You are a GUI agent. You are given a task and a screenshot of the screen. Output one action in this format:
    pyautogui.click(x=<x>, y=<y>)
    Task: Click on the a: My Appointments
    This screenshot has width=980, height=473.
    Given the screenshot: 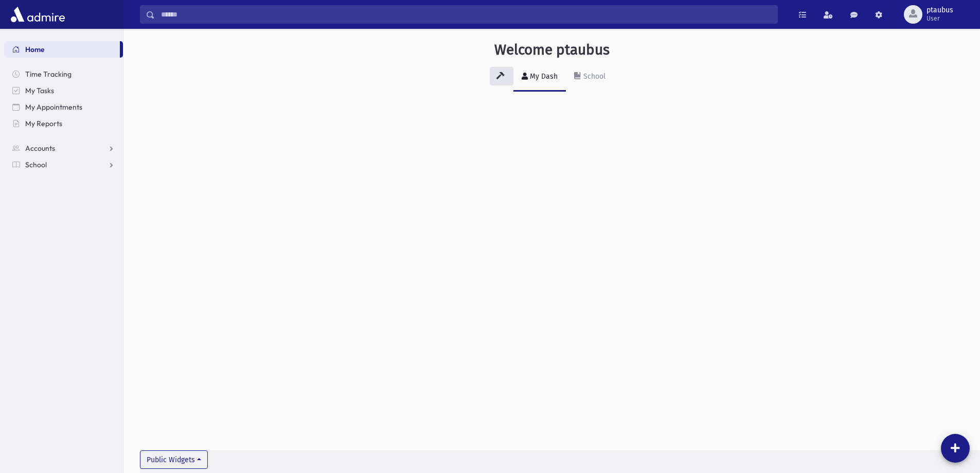 What is the action you would take?
    pyautogui.click(x=64, y=107)
    